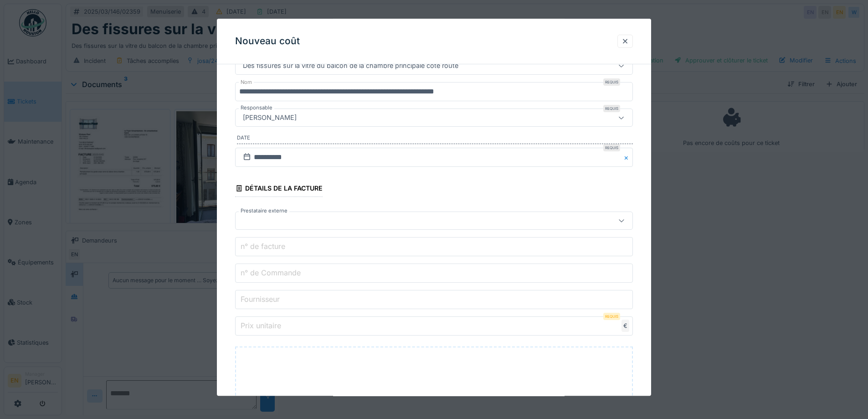  Describe the element at coordinates (351, 66) in the screenshot. I see `div: Des fissures sur la vitre du balcon de la chambre principale coté route` at that location.